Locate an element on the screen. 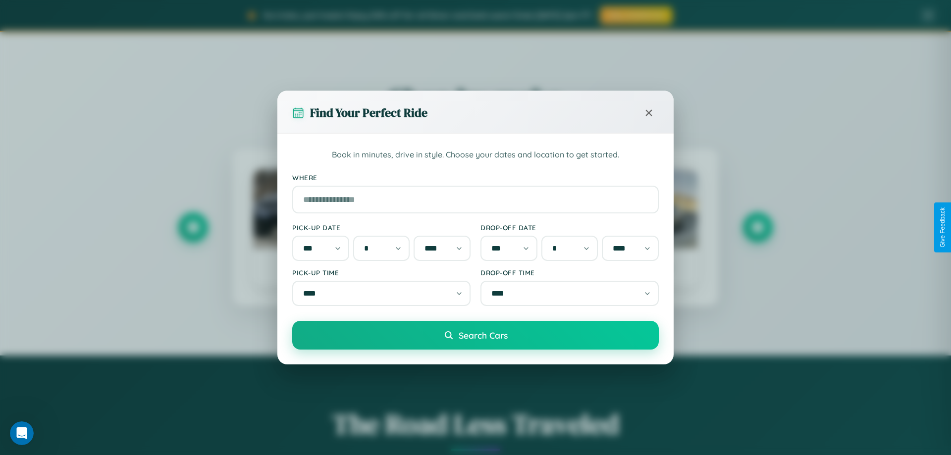 The image size is (951, 455). label: Pick-up Time is located at coordinates (381, 272).